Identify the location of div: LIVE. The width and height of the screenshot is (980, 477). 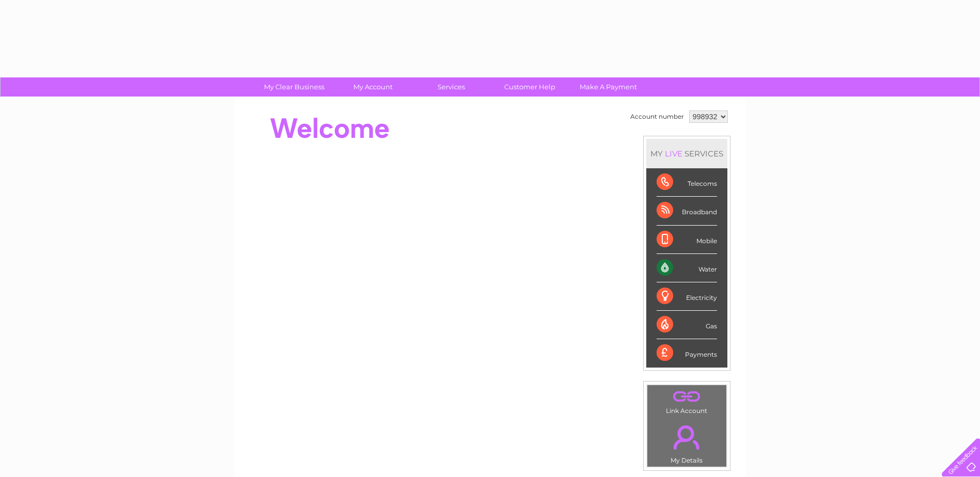
(674, 153).